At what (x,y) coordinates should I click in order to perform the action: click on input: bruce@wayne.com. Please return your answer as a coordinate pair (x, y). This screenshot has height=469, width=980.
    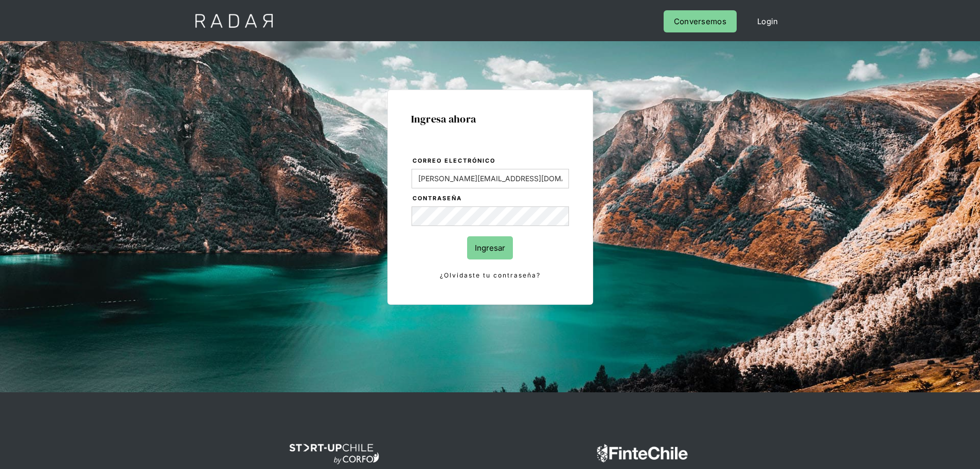
    Looking at the image, I should click on (490, 178).